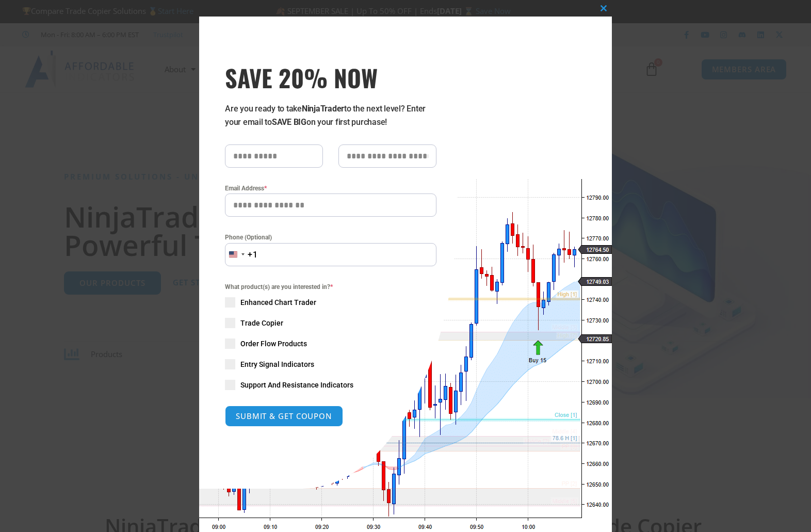 Image resolution: width=811 pixels, height=532 pixels. Describe the element at coordinates (289, 122) in the screenshot. I see `strong: SAVE BIG` at that location.